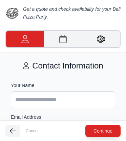  I want to click on img: Bali Pizza Party, so click(12, 13).